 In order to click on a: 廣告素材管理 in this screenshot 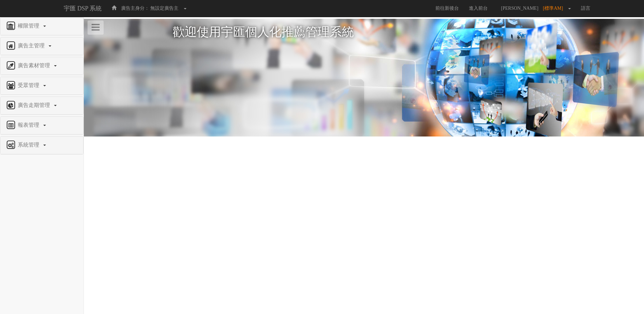, I will do `click(42, 66)`.